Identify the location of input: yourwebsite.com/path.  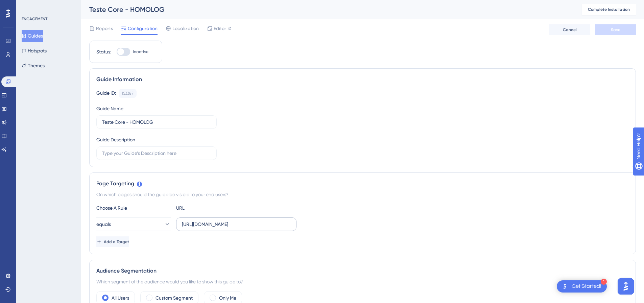
(236, 224).